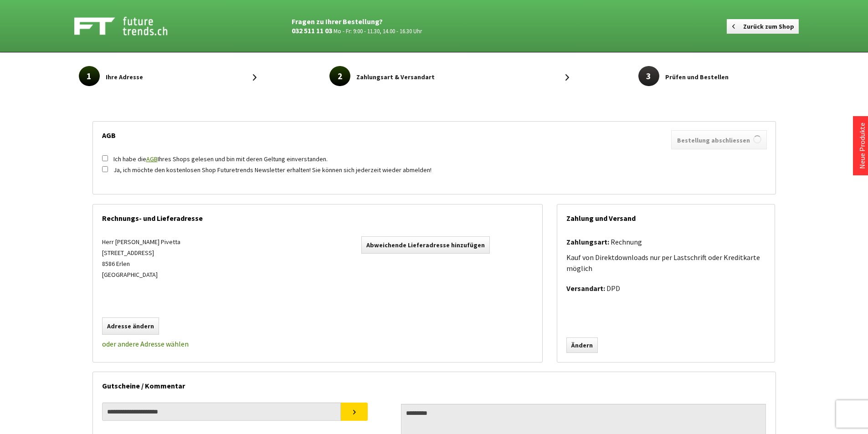  Describe the element at coordinates (339, 76) in the screenshot. I see `span: 2` at that location.